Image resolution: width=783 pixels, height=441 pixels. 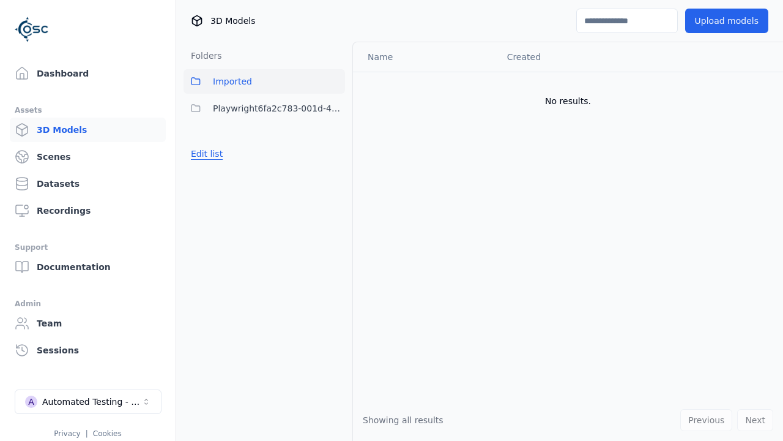 I want to click on a: Upload models, so click(x=727, y=21).